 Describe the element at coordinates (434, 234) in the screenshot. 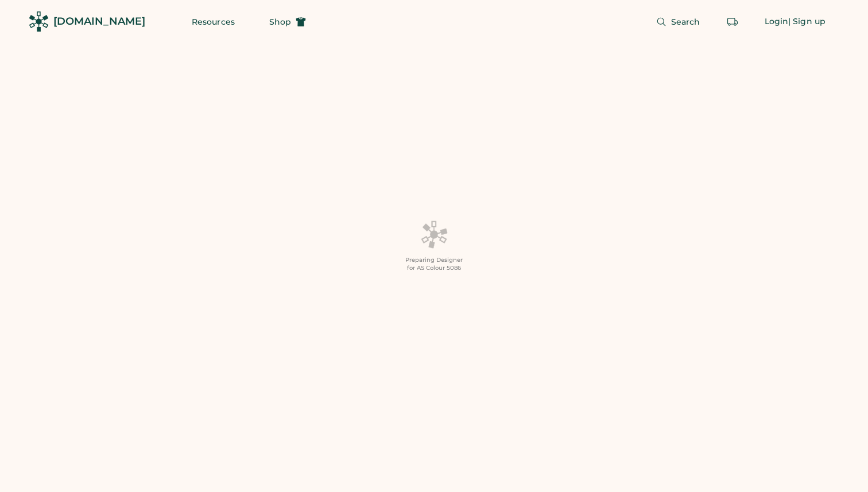

I see `img: Platens-Black-Loader-Spin-rich%20black.webp` at that location.